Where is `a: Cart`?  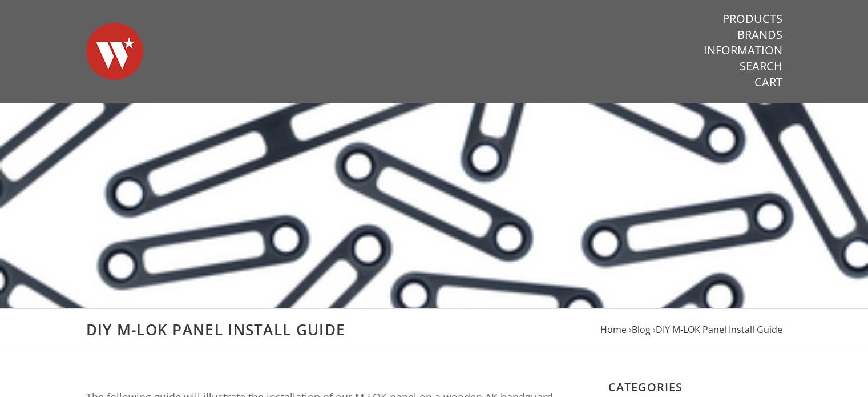 a: Cart is located at coordinates (769, 82).